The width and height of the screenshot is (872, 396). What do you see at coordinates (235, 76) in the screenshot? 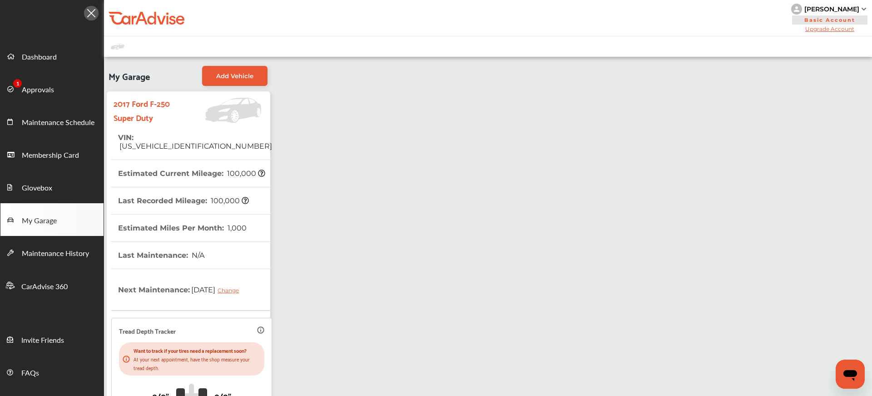
I see `span: Add Vehicle` at bounding box center [235, 76].